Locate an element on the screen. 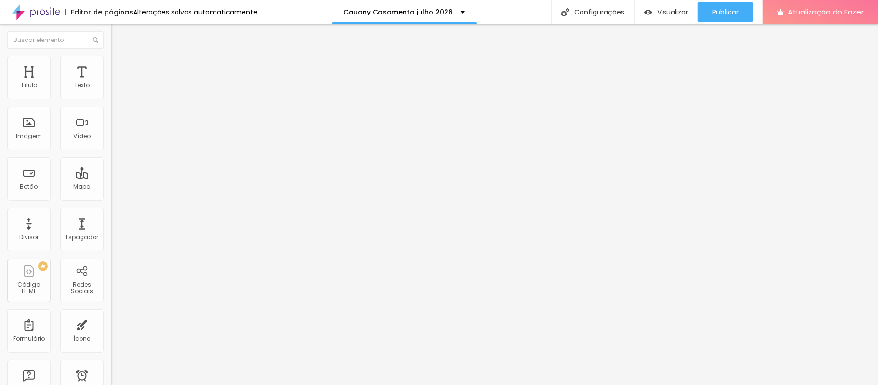  font: Botão is located at coordinates (29, 186).